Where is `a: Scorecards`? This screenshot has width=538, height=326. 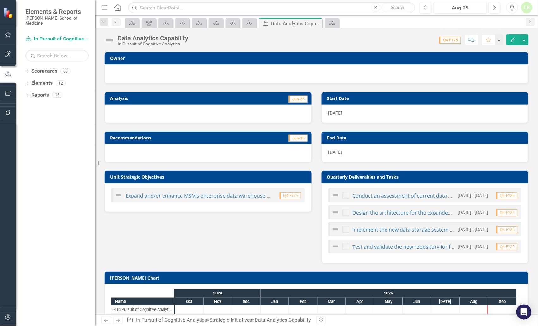 a: Scorecards is located at coordinates (44, 71).